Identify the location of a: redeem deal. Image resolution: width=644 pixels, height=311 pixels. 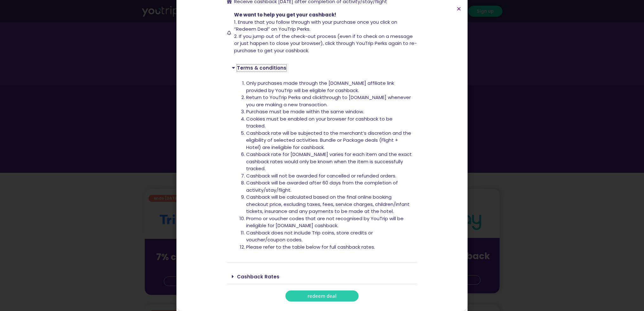
(322, 296).